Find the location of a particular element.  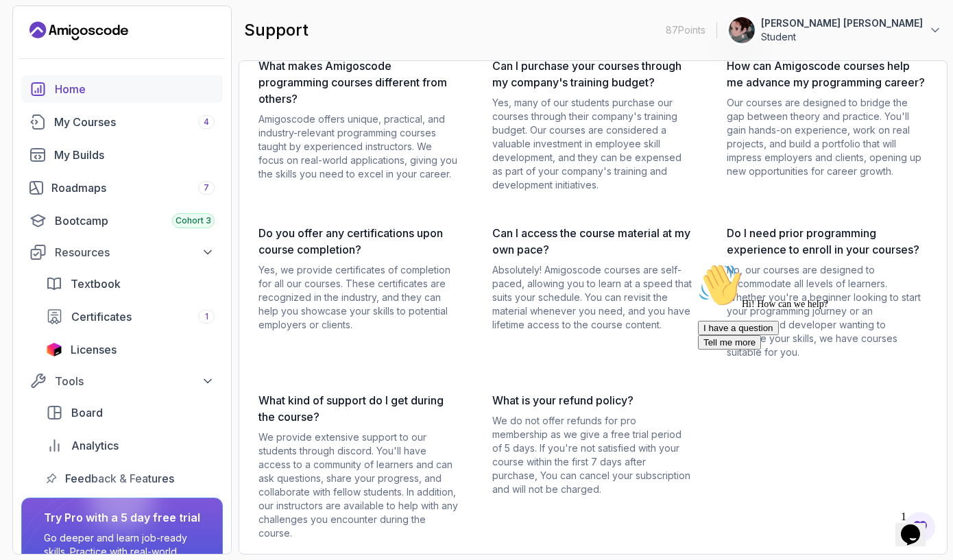

a: Landing page is located at coordinates (79, 31).